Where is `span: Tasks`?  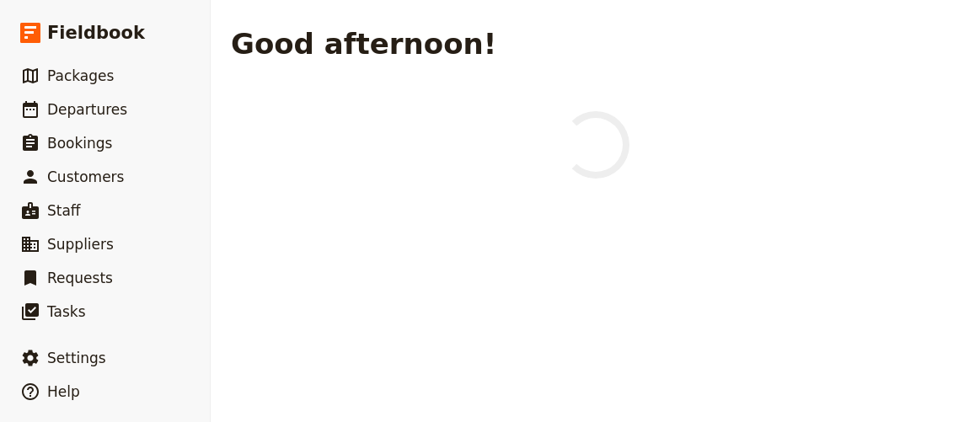 span: Tasks is located at coordinates (67, 311).